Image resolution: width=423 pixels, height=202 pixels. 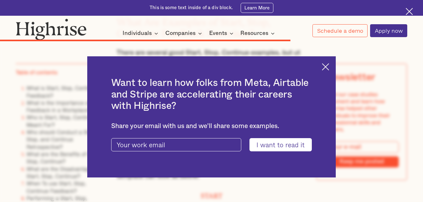 I want to click on h2: Want to learn how folks from Meta, Airtable and Stripe are accelerating their careers with Highrise?, so click(x=212, y=95).